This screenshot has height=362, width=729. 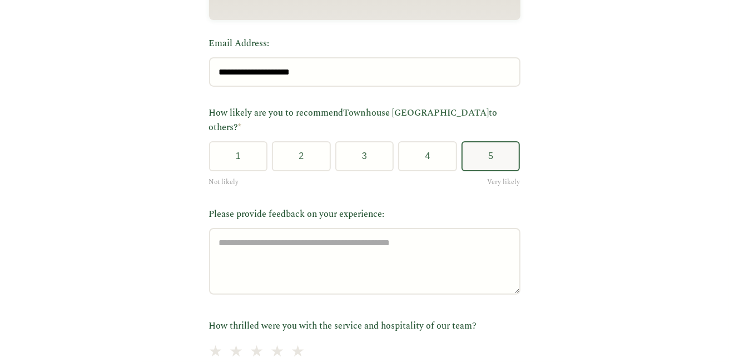 What do you see at coordinates (365, 156) in the screenshot?
I see `button: 3` at bounding box center [365, 156].